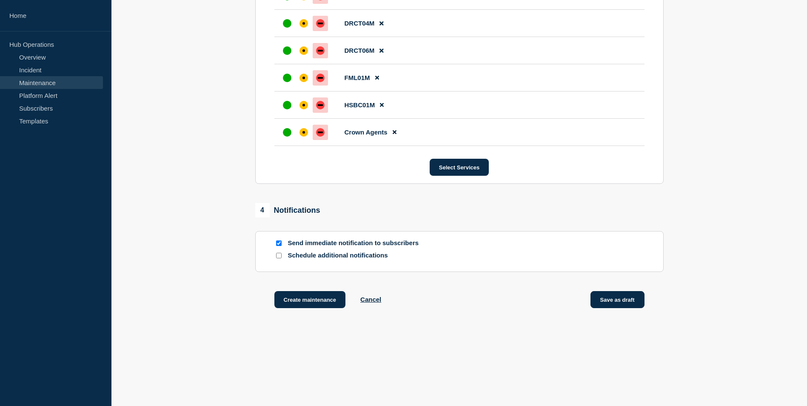 The image size is (807, 406). Describe the element at coordinates (262, 210) in the screenshot. I see `span: 4` at that location.